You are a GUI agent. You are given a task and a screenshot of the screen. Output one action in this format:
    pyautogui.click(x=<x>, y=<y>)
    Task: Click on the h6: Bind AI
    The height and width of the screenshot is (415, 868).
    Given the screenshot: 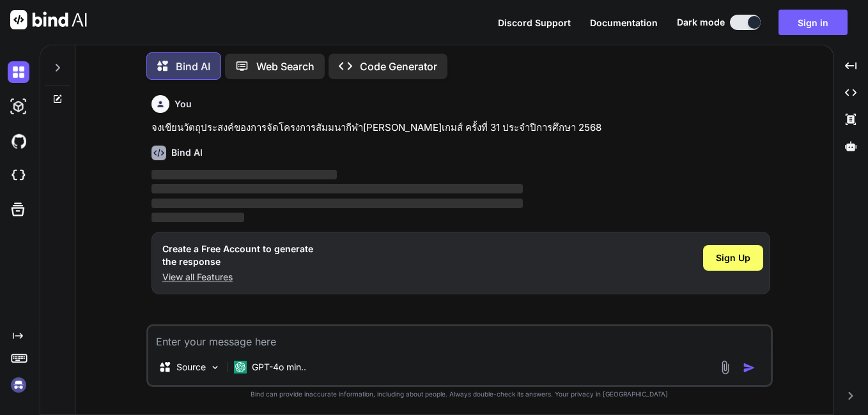 What is the action you would take?
    pyautogui.click(x=186, y=153)
    